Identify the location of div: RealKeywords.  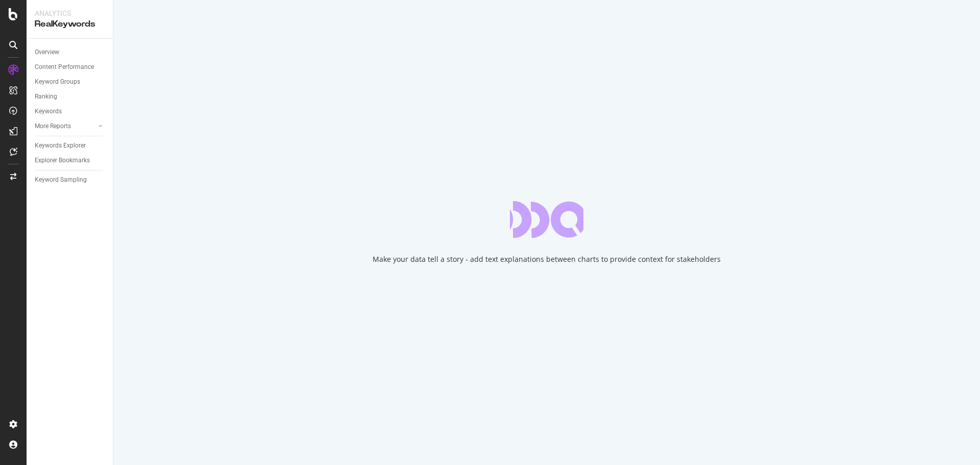
(69, 24).